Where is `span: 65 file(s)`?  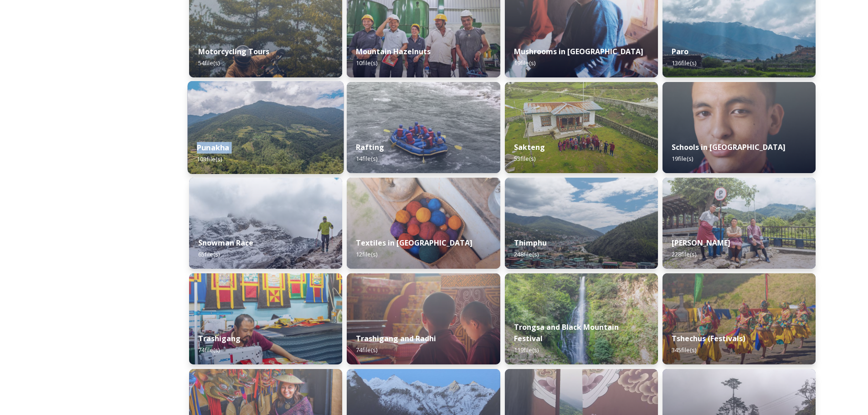 span: 65 file(s) is located at coordinates (209, 254).